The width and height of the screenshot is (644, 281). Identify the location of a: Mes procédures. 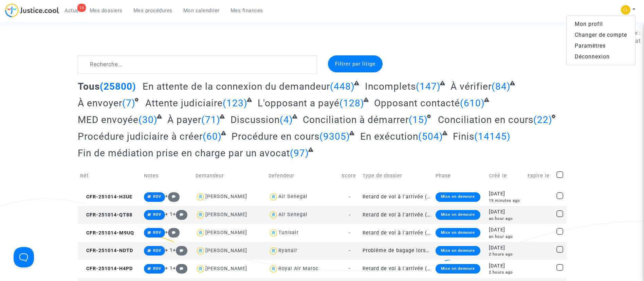
(153, 11).